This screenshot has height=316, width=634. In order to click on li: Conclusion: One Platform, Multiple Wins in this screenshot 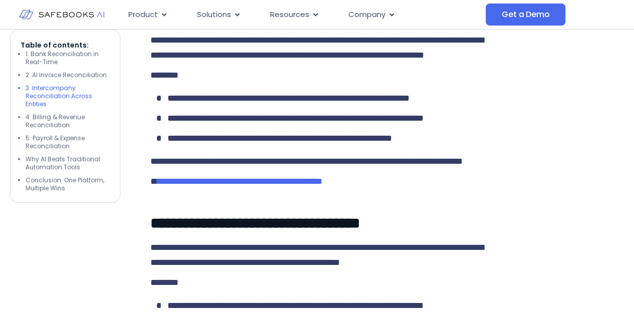, I will do `click(68, 185)`.